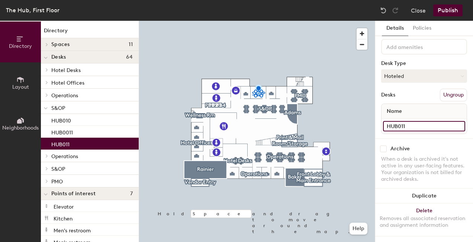 The image size is (473, 242). I want to click on span: 11, so click(130, 45).